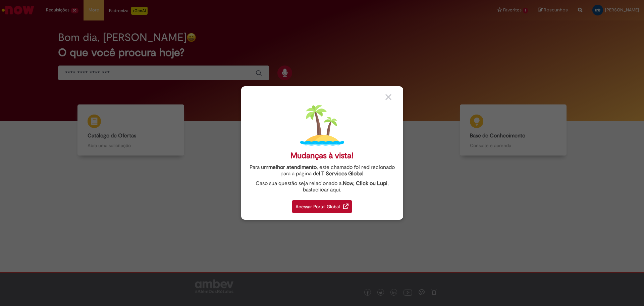 The height and width of the screenshot is (306, 644). I want to click on a: clicar aqui, so click(328, 188).